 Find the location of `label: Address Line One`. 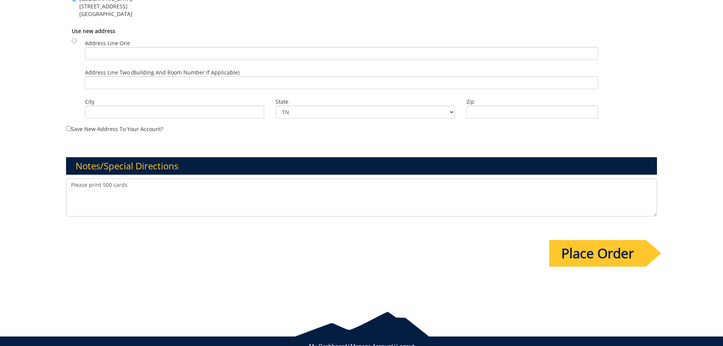

label: Address Line One is located at coordinates (342, 50).